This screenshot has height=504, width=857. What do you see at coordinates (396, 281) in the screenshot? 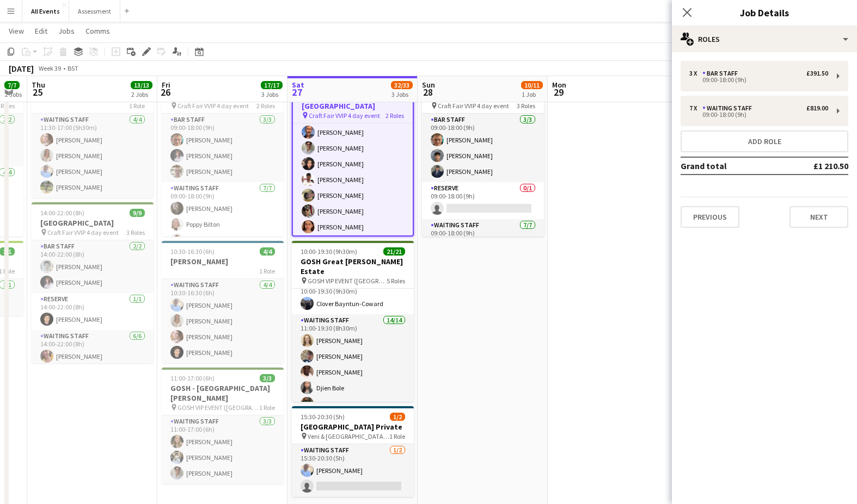
I see `span: 5 Roles` at bounding box center [396, 281].